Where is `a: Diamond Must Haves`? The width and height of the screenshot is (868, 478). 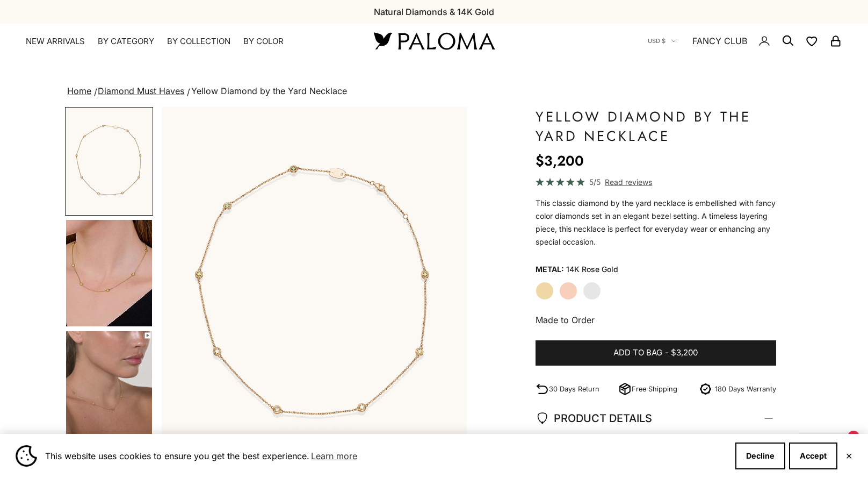 a: Diamond Must Haves is located at coordinates (141, 91).